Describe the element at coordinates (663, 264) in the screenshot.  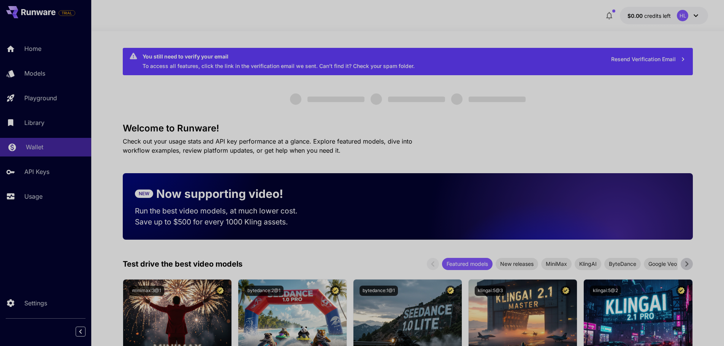
I see `span: Google Veo` at that location.